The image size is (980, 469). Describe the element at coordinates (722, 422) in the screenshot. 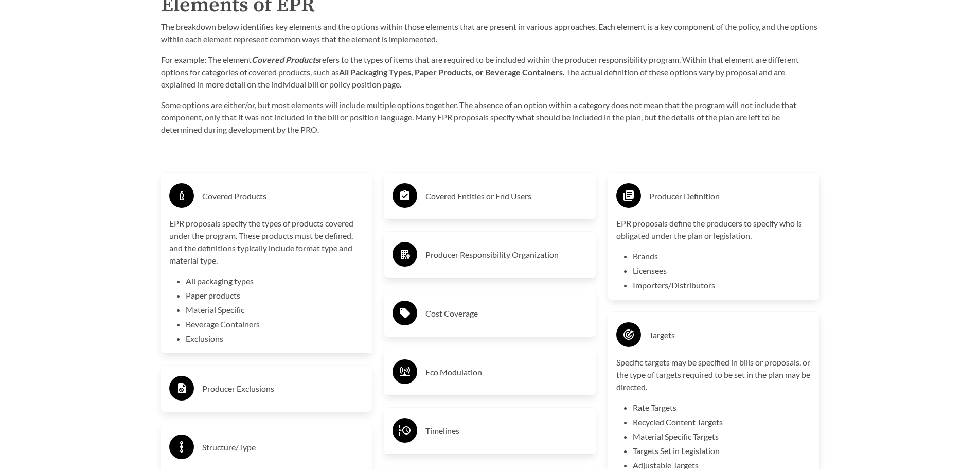

I see `li: Recycled Content Targets` at that location.